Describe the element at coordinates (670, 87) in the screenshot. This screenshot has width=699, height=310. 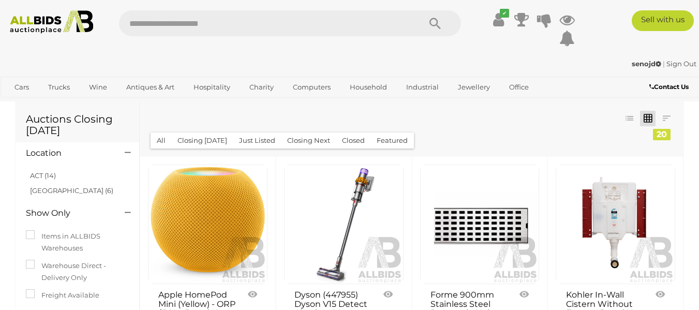
I see `a: Contact Us` at that location.